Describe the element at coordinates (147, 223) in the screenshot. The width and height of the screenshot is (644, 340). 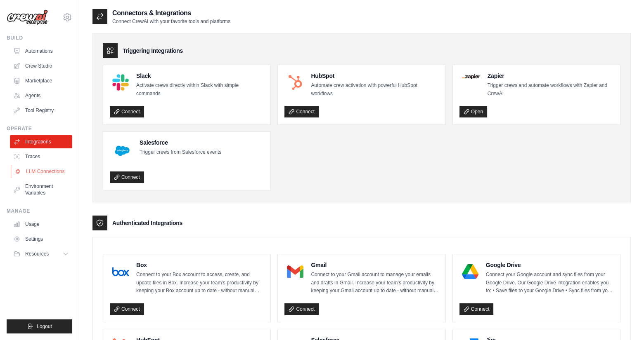
I see `h3: Authenticated Integrations` at that location.